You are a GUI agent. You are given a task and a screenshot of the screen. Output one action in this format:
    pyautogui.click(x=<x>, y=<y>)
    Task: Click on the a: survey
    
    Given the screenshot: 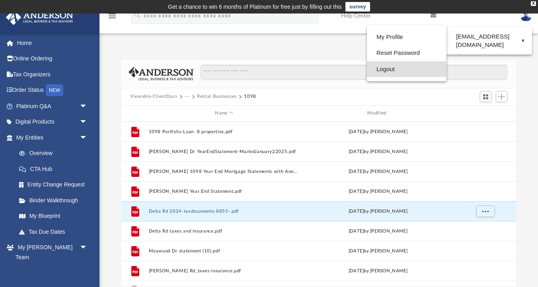 What is the action you would take?
    pyautogui.click(x=358, y=7)
    